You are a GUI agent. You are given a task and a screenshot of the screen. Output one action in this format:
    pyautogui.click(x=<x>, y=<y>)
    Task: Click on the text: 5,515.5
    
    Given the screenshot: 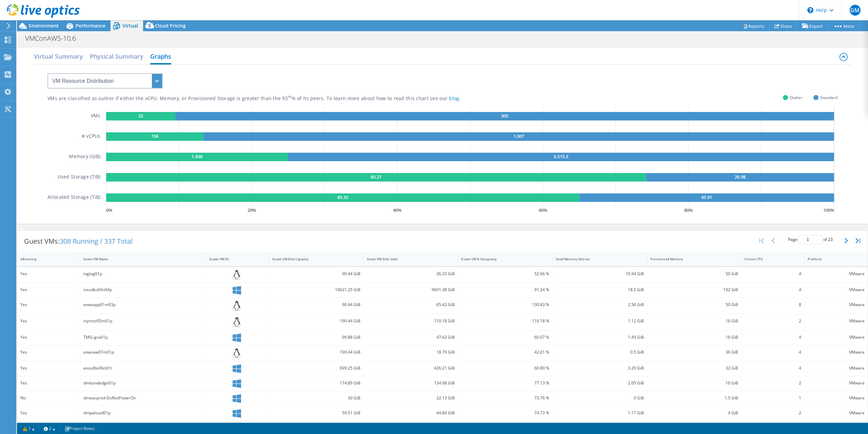 What is the action you would take?
    pyautogui.click(x=561, y=156)
    